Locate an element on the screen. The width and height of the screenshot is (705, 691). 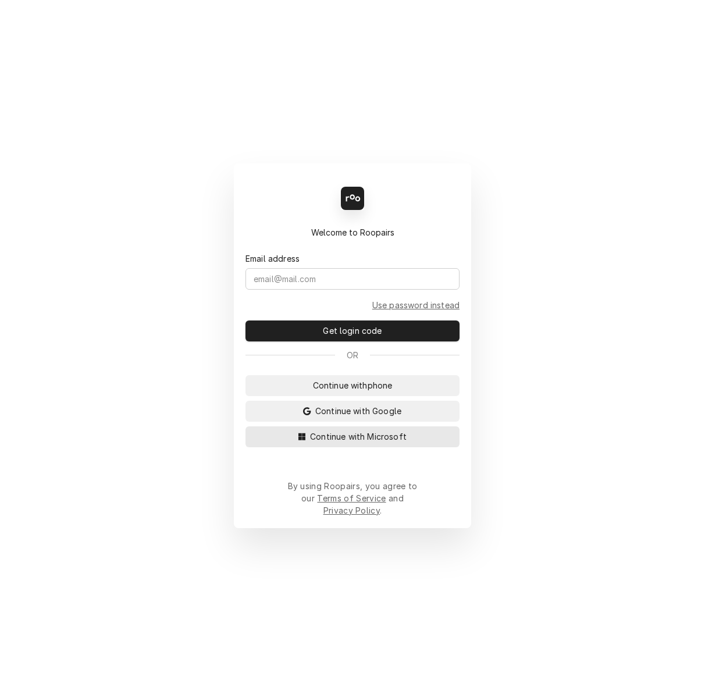
input: email@mail.com is located at coordinates (353, 279).